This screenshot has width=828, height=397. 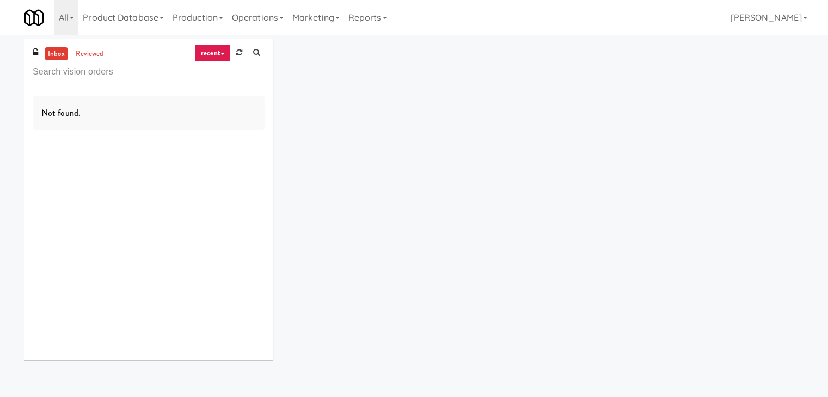 I want to click on a: inbox, so click(x=56, y=54).